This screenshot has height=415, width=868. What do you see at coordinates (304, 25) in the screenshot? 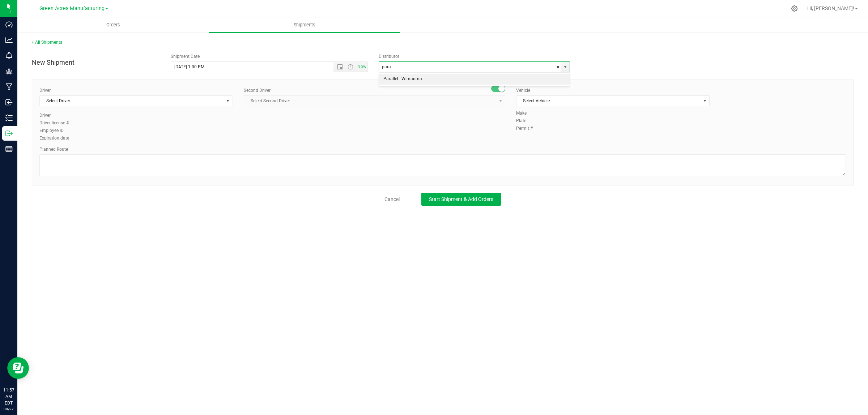
I see `span: Shipments` at bounding box center [304, 25].